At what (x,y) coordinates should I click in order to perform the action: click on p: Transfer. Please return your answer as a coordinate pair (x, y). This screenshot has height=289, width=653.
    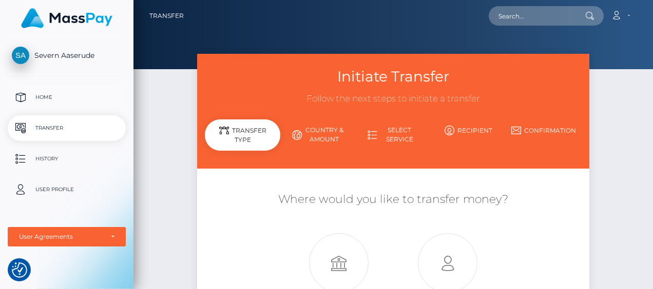
    Looking at the image, I should click on (67, 128).